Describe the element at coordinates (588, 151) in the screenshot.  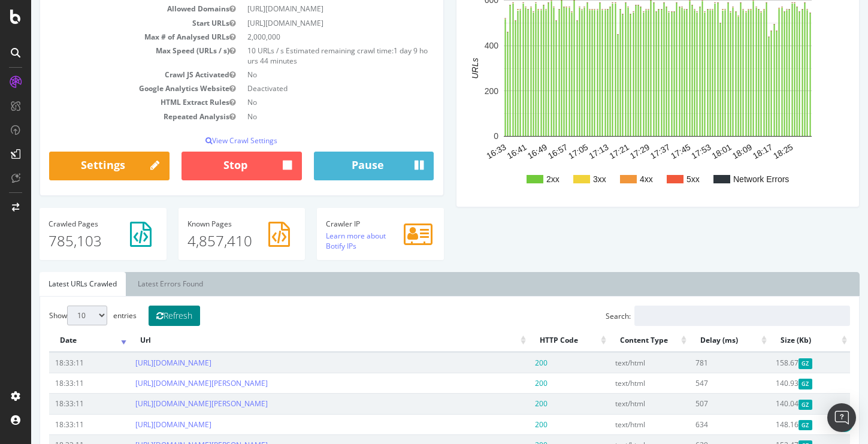
I see `text: 17:21` at that location.